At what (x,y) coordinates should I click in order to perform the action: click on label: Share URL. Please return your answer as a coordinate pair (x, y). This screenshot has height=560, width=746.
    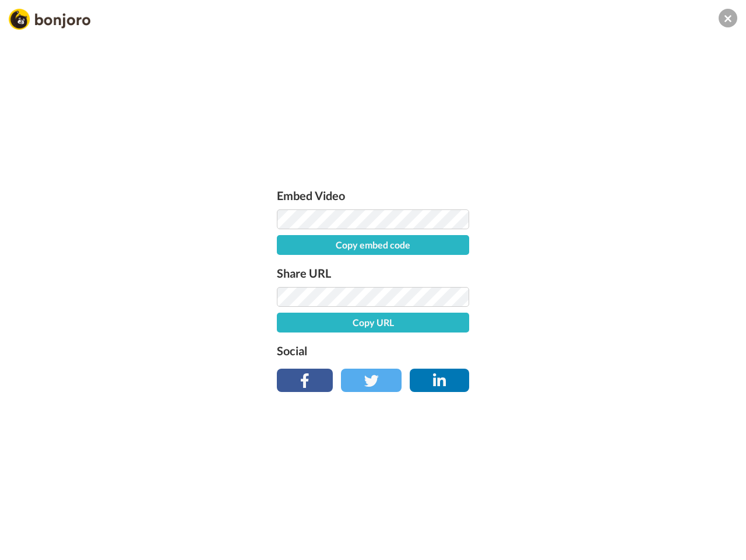
    Looking at the image, I should click on (373, 273).